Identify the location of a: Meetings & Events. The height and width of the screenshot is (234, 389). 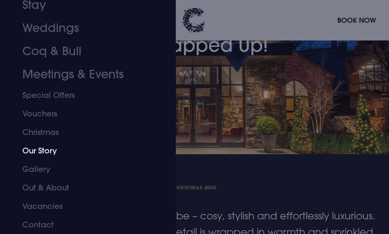
(83, 74).